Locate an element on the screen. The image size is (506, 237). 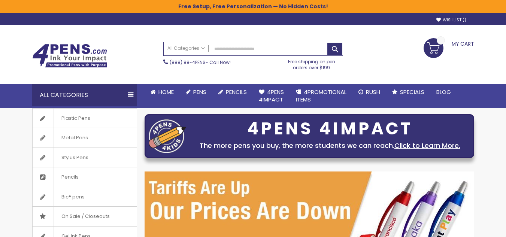
a: (888) 88-4PENS is located at coordinates (187, 62).